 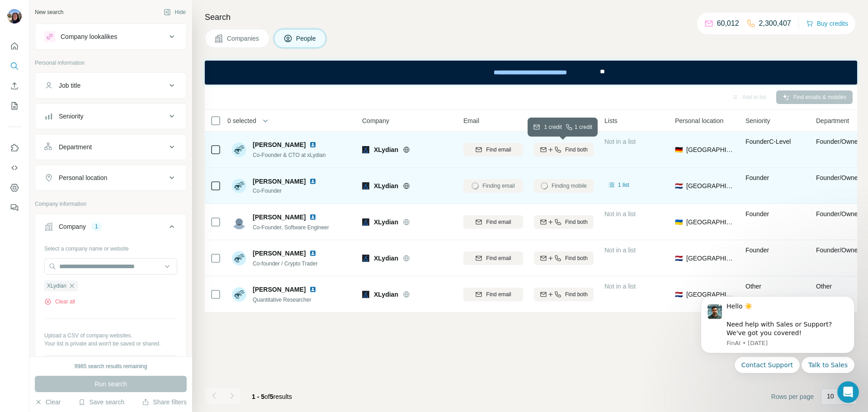 I want to click on button: Share filters, so click(x=164, y=402).